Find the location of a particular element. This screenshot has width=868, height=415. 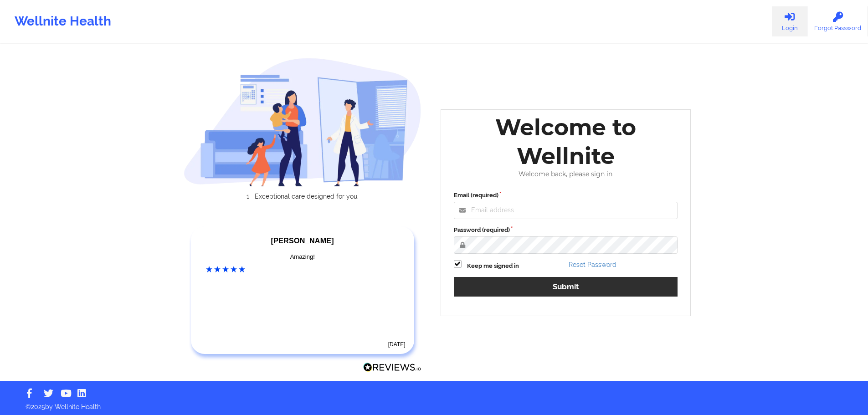

label: Keep me signed in is located at coordinates (493, 266).